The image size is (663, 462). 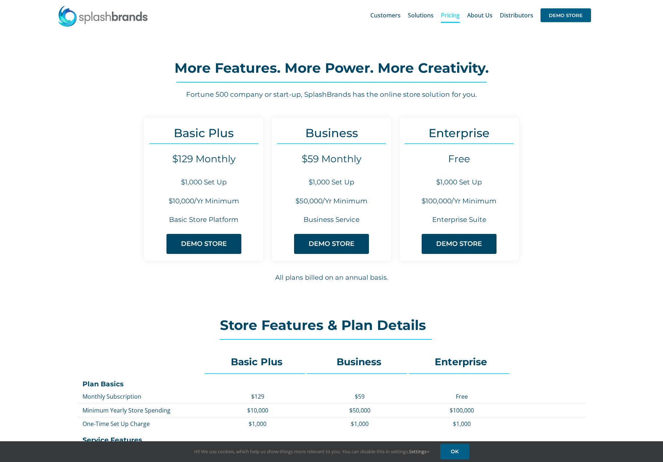 I want to click on strong: Enterprise, so click(x=461, y=361).